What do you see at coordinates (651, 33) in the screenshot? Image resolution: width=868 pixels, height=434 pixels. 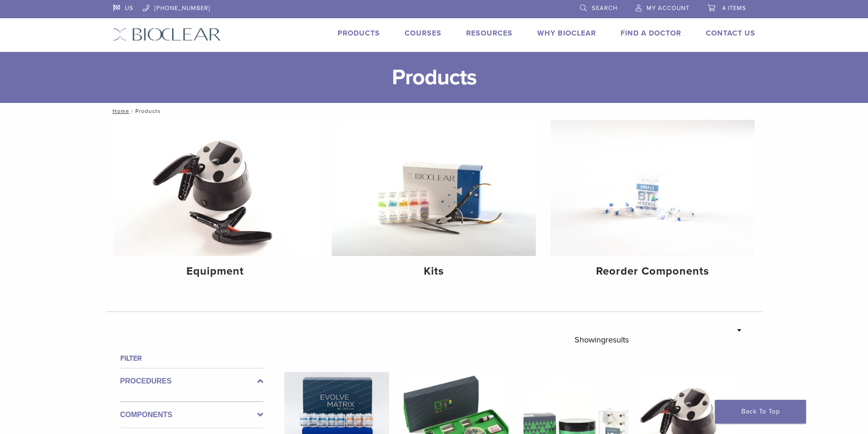 I see `a: Find A Doctor` at bounding box center [651, 33].